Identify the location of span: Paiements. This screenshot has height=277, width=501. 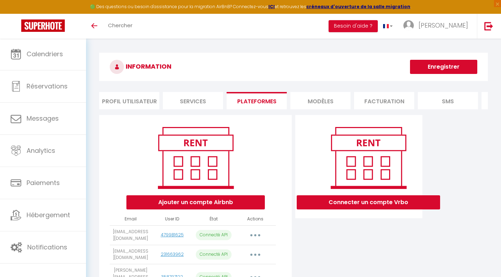
(43, 183).